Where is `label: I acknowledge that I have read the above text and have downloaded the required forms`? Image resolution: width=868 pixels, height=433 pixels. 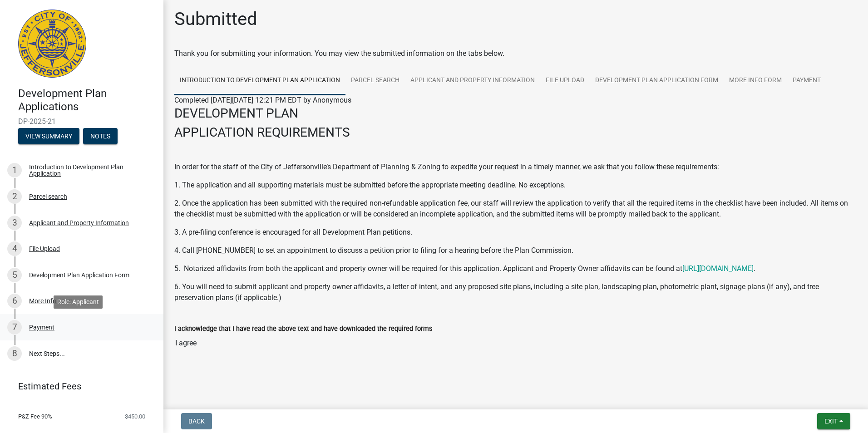
label: I acknowledge that I have read the above text and have downloaded the required forms is located at coordinates (303, 329).